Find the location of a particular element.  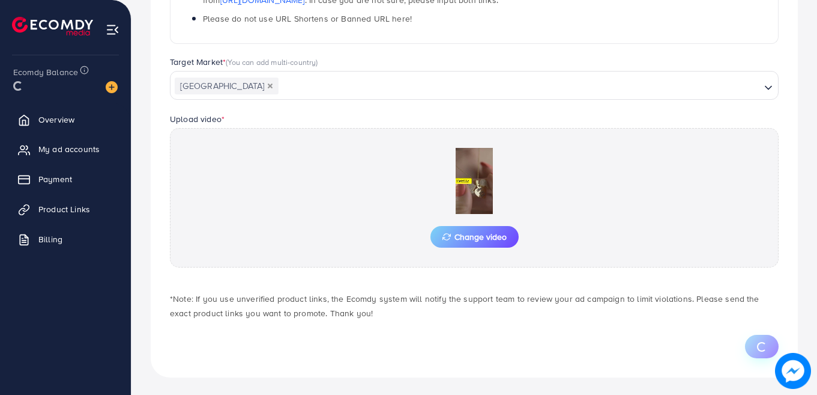

span: Change video is located at coordinates (474, 237).